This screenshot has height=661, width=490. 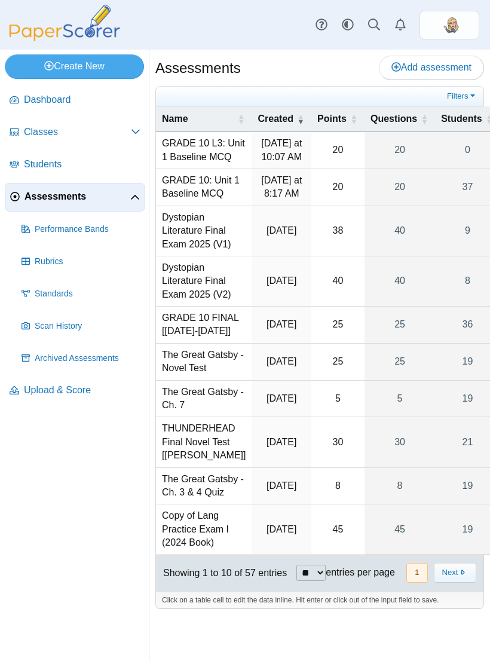 I want to click on td: The Great Gatsby - Ch. 3 & 4 Quiz, so click(x=204, y=487).